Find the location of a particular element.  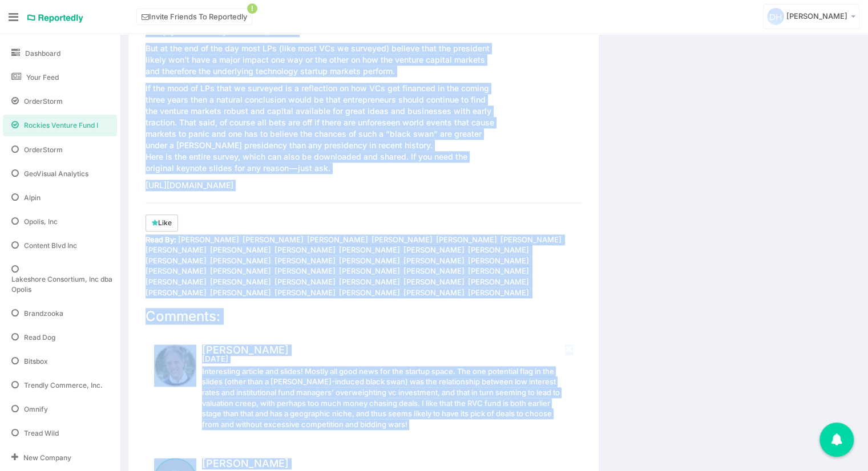

p: If the mood of LPs that we surveyed is a reflection on how VCs get financed in the coming three y... is located at coordinates (320, 128).